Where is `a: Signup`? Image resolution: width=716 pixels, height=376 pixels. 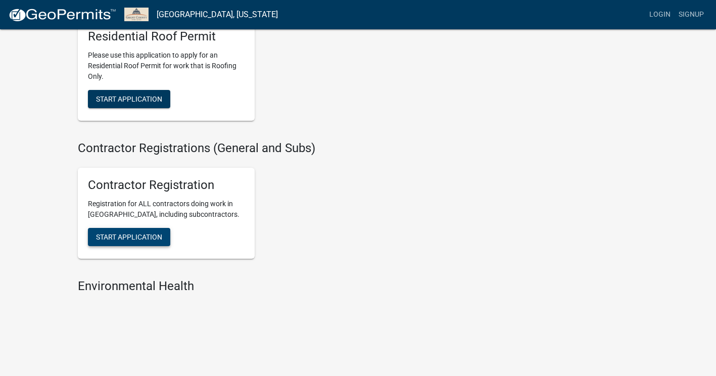
a: Signup is located at coordinates (691, 15).